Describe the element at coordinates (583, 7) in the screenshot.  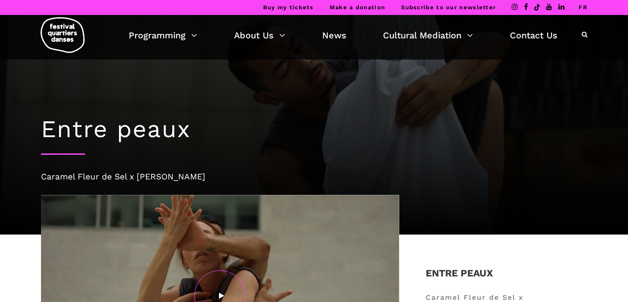
I see `a: FR` at that location.